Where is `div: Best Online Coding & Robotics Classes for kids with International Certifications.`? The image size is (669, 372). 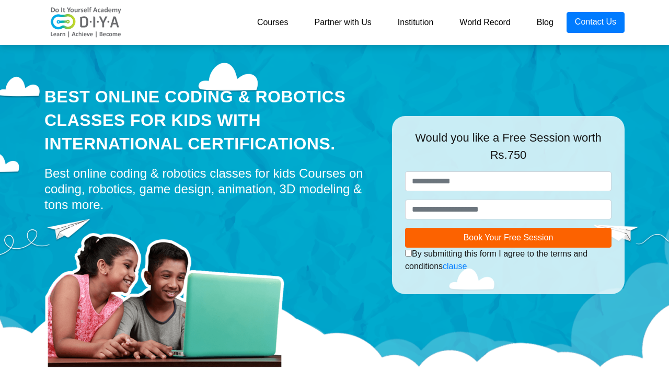
div: Best Online Coding & Robotics Classes for kids with International Certifications. is located at coordinates (210, 120).